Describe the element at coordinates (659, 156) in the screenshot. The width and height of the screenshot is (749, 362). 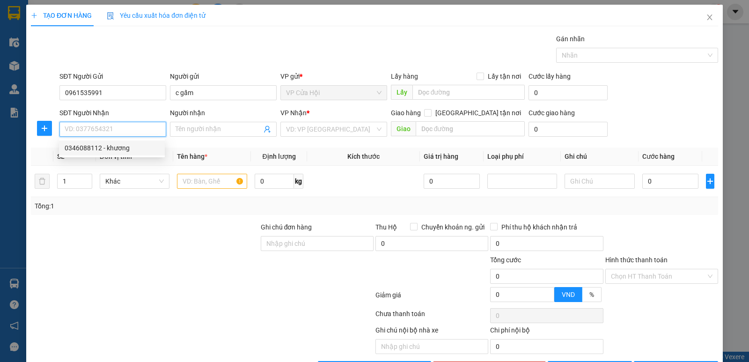
I see `span: Cước hàng` at that location.